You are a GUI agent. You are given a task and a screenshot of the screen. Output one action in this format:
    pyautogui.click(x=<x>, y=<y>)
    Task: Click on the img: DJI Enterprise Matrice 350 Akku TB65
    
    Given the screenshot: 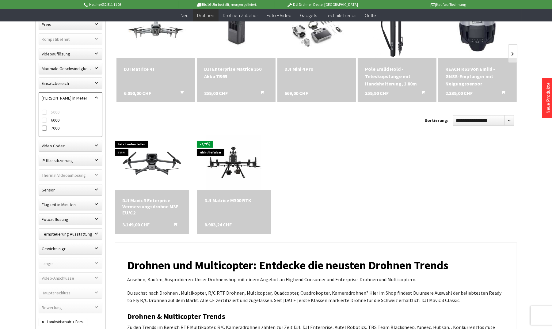 What is the action you would take?
    pyautogui.click(x=236, y=30)
    